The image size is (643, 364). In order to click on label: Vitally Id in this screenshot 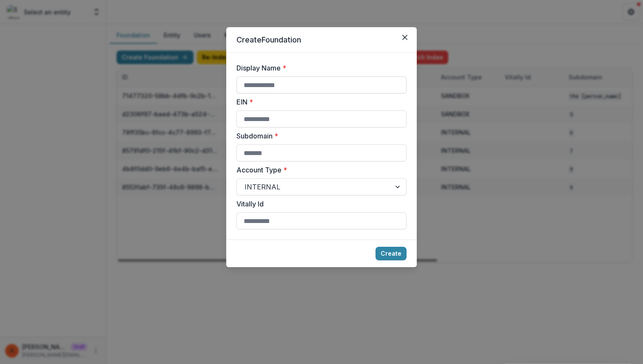, I will do `click(319, 204)`.